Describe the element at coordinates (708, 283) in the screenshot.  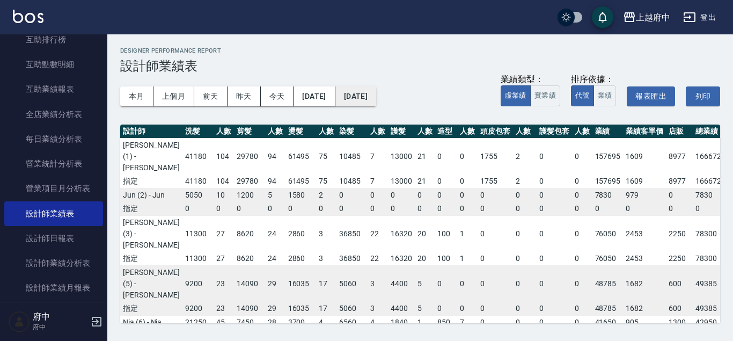
I see `td: 49385` at that location.